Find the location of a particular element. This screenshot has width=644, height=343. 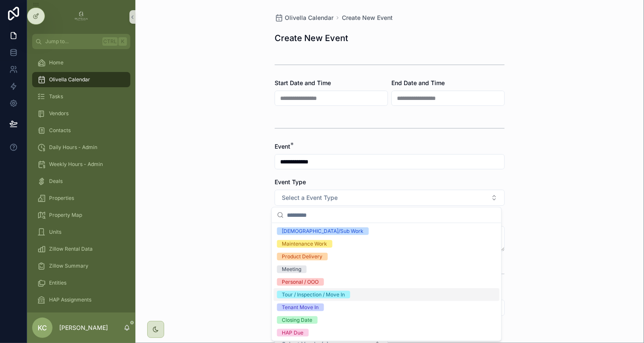

a: Properties is located at coordinates (81, 198).